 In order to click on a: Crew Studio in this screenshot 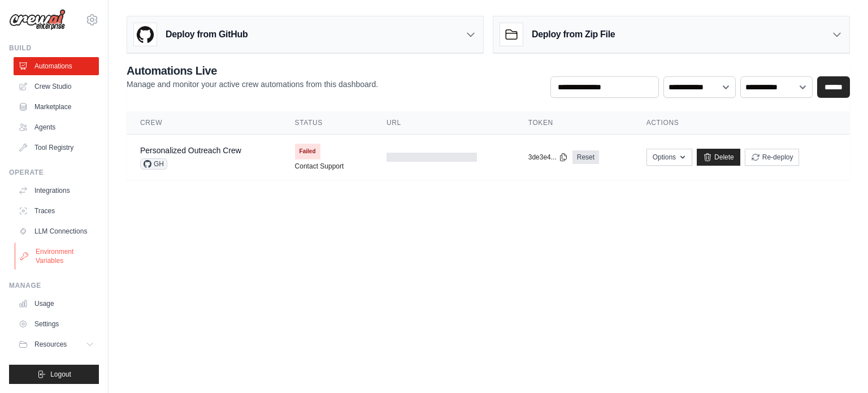, I will do `click(56, 86)`.